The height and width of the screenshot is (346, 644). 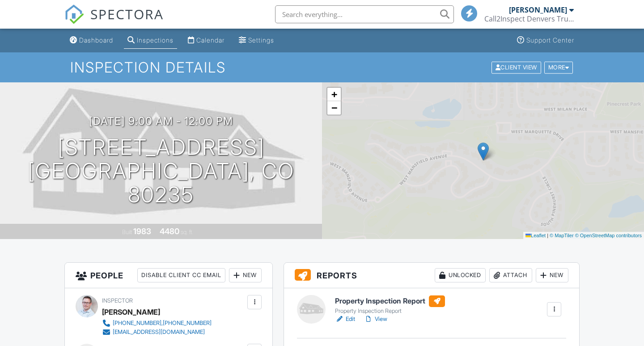 I want to click on a: Leaflet, so click(x=535, y=236).